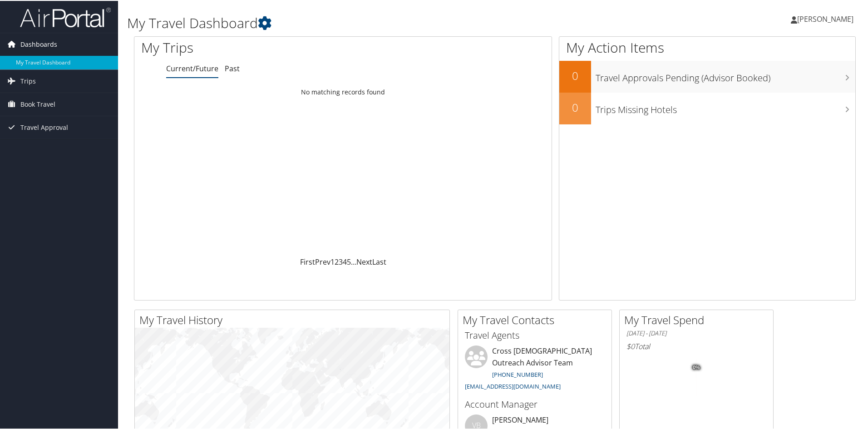  What do you see at coordinates (44, 127) in the screenshot?
I see `span: Travel Approval` at bounding box center [44, 127].